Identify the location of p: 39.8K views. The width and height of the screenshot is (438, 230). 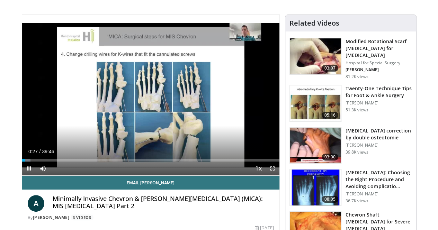
(357, 152).